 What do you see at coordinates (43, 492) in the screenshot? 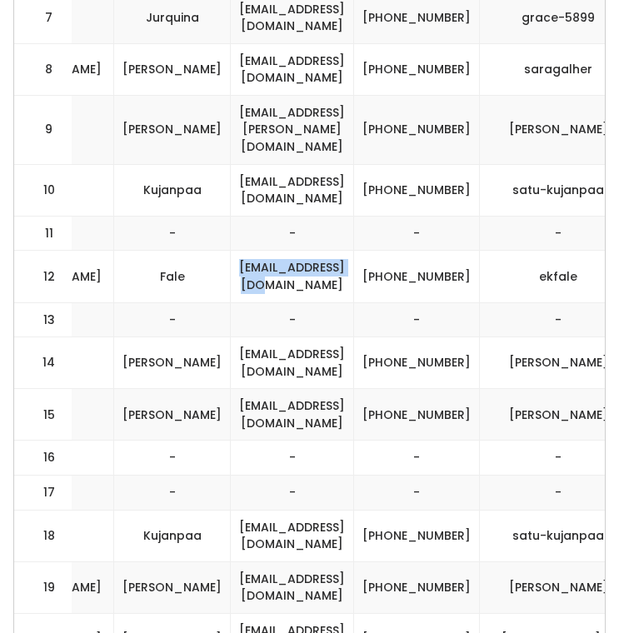
I see `td: 17` at bounding box center [43, 492].